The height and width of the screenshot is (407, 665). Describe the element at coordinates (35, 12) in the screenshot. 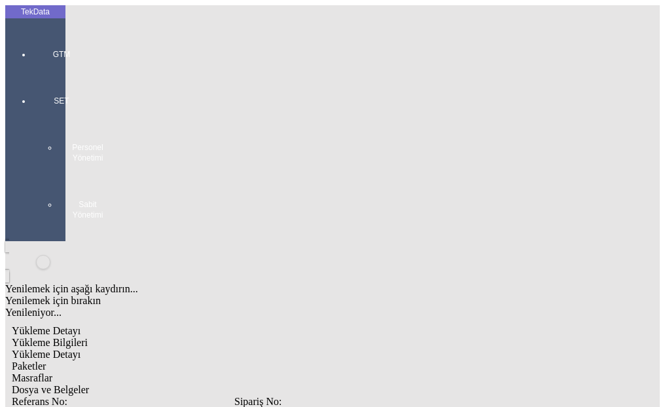

I see `div: TekData` at that location.